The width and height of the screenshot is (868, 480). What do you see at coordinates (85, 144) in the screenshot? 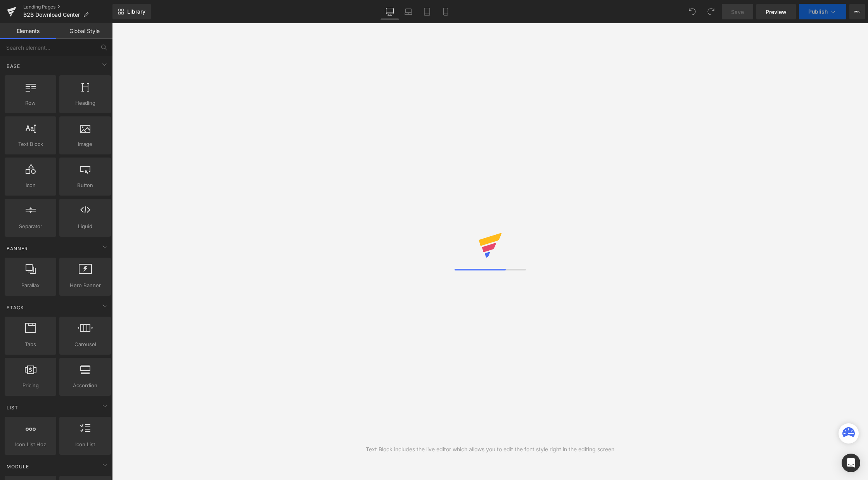
I see `span: Image` at bounding box center [85, 144].